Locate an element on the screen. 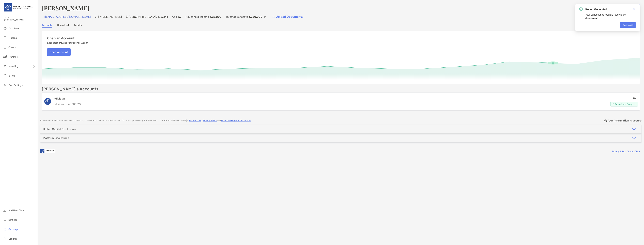 This screenshot has width=644, height=245. div: United Capital Disclosures is located at coordinates (60, 129).